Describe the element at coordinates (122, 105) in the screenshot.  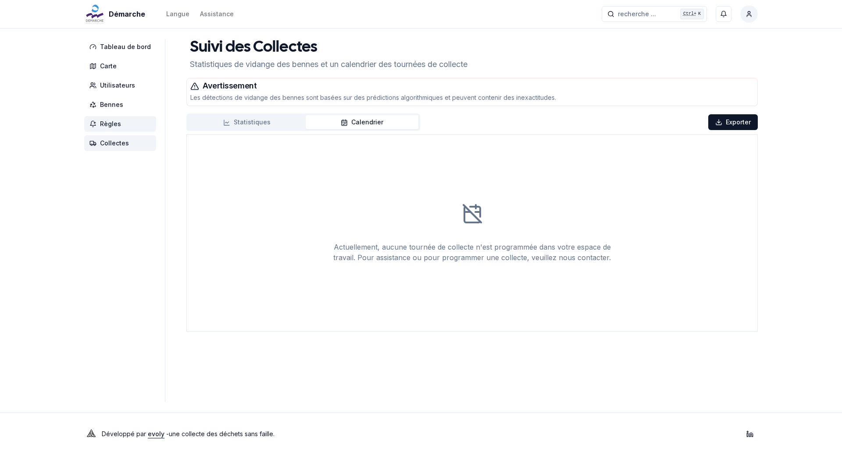
I see `a: Bennes` at that location.